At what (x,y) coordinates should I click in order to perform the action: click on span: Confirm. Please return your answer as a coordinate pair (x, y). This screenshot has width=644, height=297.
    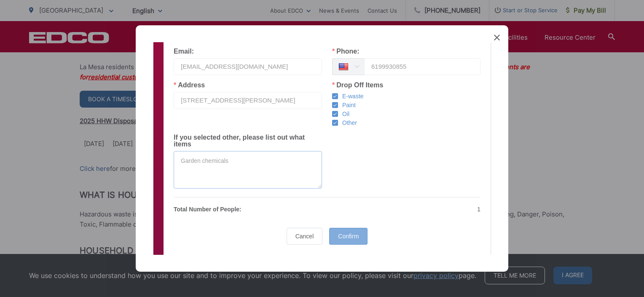
    Looking at the image, I should click on (348, 236).